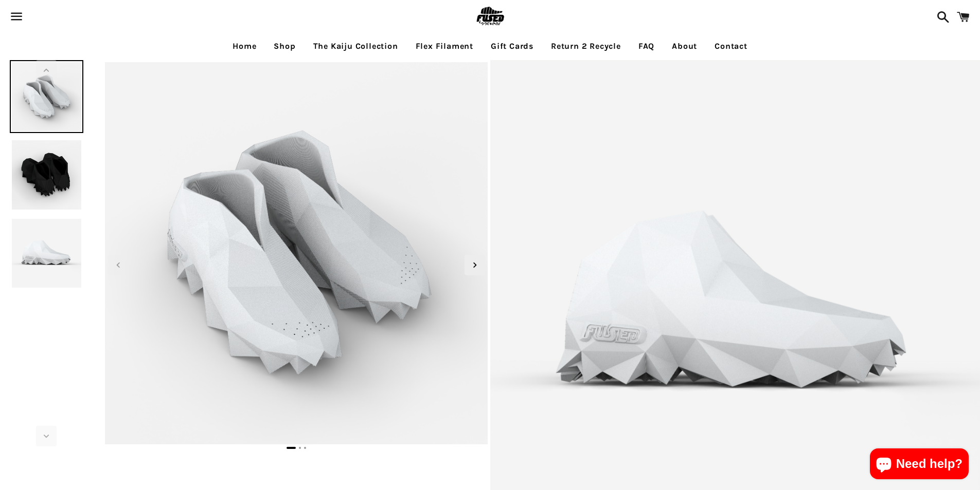 Image resolution: width=980 pixels, height=490 pixels. What do you see at coordinates (444, 46) in the screenshot?
I see `a: Flex Filament` at bounding box center [444, 46].